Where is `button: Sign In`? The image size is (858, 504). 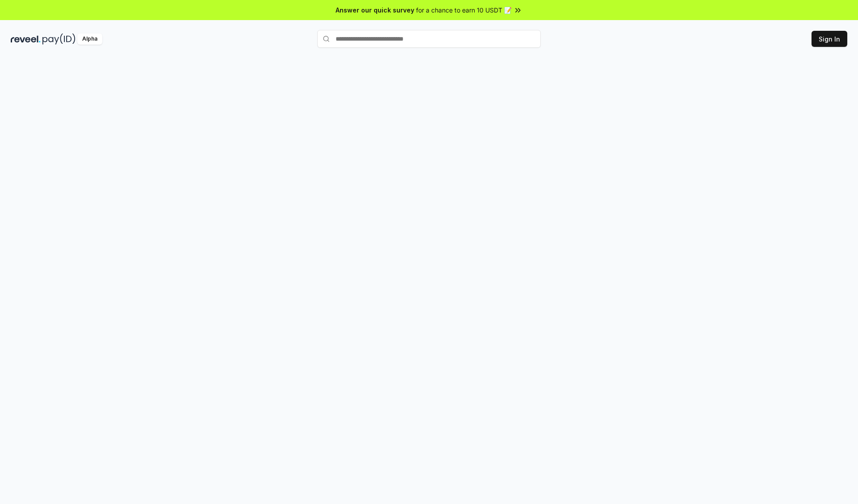 button: Sign In is located at coordinates (829, 39).